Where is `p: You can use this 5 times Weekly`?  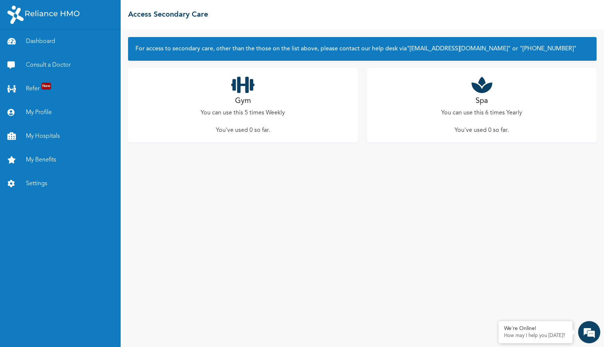
p: You can use this 5 times Weekly is located at coordinates (243, 113).